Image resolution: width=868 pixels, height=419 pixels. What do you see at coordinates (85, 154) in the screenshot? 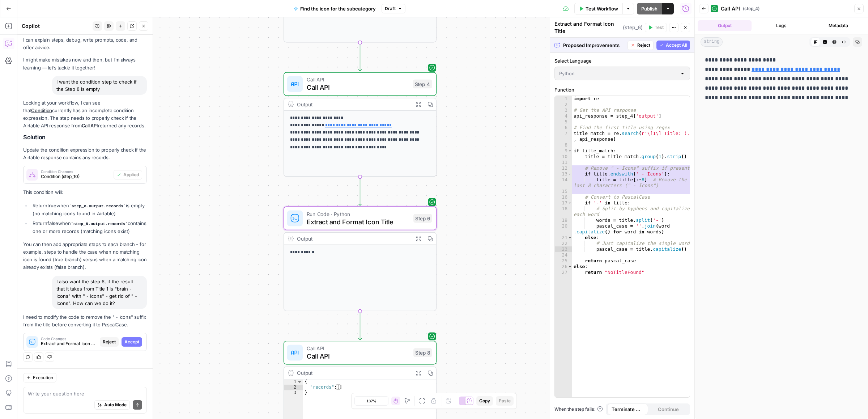
I see `p: Update the condition expression to properly check if the Airtable response contains any records.` at bounding box center [85, 154].